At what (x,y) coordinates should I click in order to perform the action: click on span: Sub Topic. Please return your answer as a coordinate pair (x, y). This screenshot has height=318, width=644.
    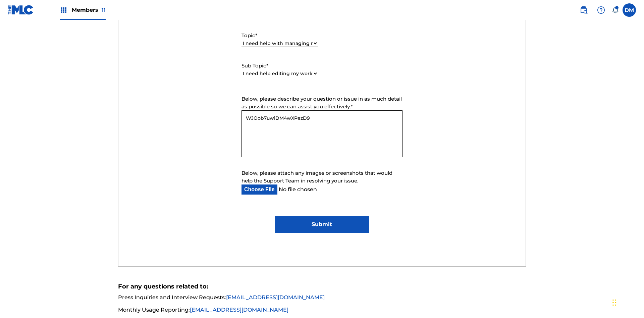
    Looking at the image, I should click on (254, 65).